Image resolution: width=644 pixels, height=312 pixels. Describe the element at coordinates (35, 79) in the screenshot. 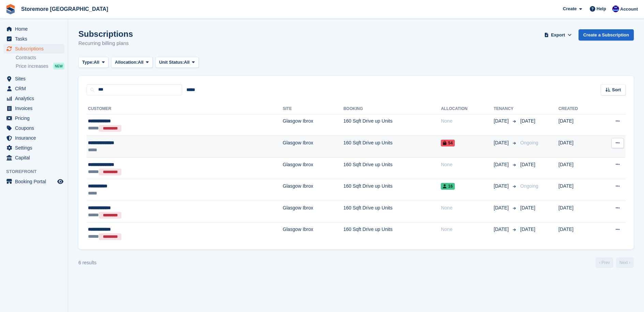

I see `span: Sites` at that location.